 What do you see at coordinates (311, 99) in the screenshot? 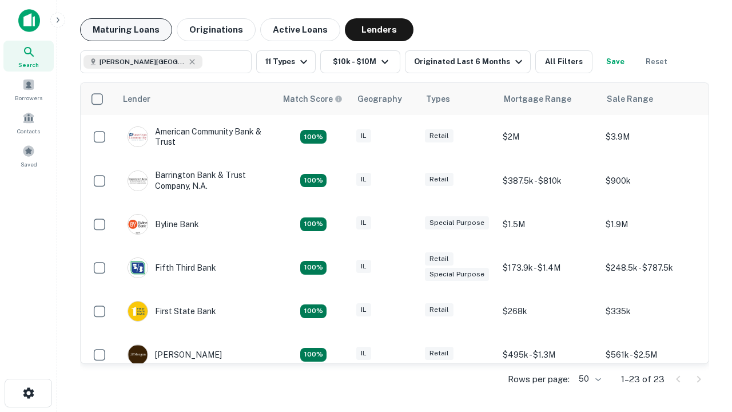
I see `h6: Match Score` at bounding box center [311, 99].